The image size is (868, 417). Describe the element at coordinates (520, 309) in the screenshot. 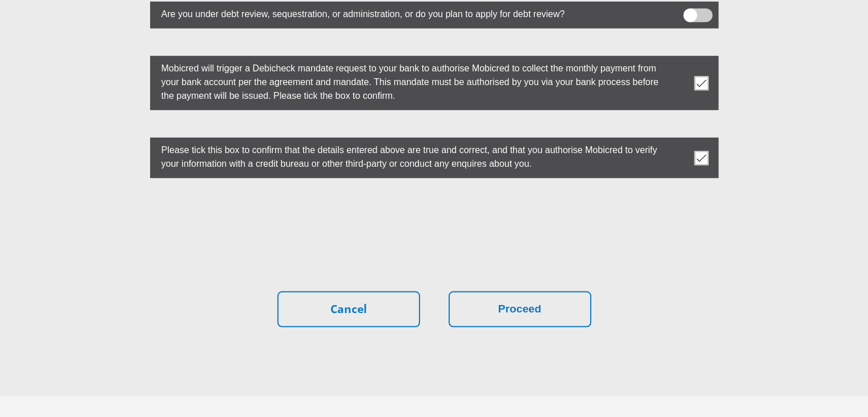

I see `button: Proceed` at that location.